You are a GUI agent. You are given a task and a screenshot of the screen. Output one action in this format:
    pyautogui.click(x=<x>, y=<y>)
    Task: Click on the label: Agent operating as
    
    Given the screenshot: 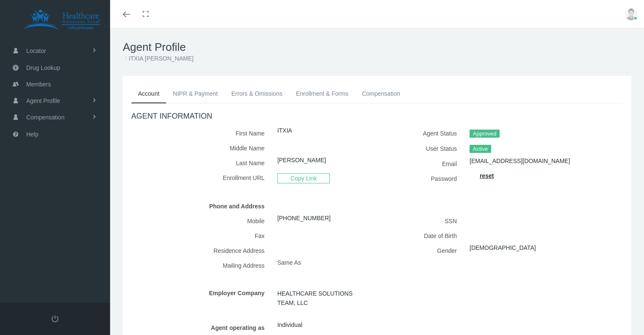 What is the action you would take?
    pyautogui.click(x=201, y=327)
    